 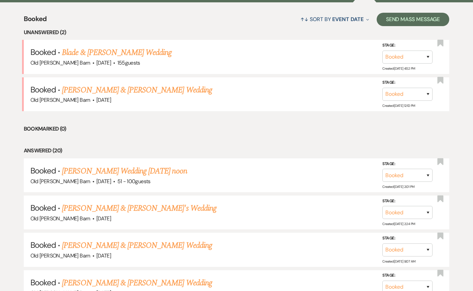 I want to click on li: Answered (20), so click(x=236, y=151).